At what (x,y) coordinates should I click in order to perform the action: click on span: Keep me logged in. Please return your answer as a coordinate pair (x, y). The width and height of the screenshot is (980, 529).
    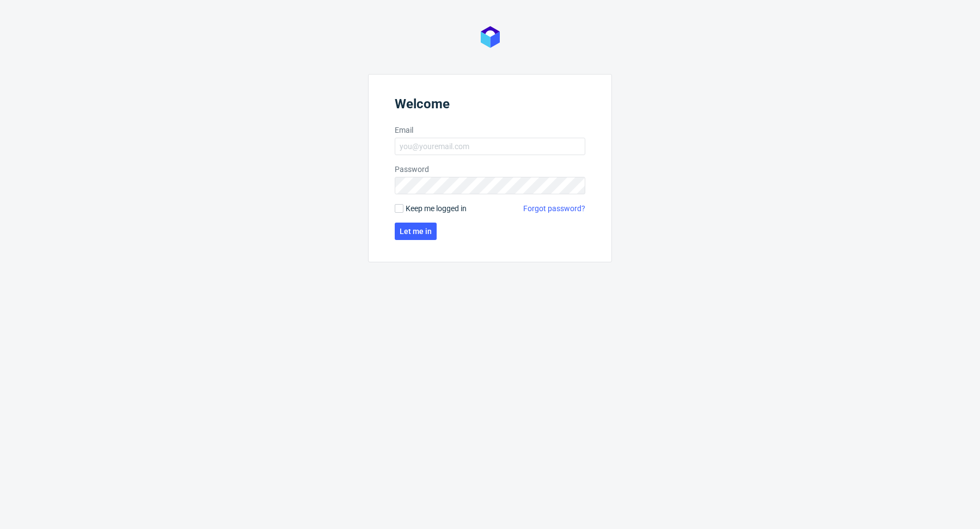
    Looking at the image, I should click on (436, 208).